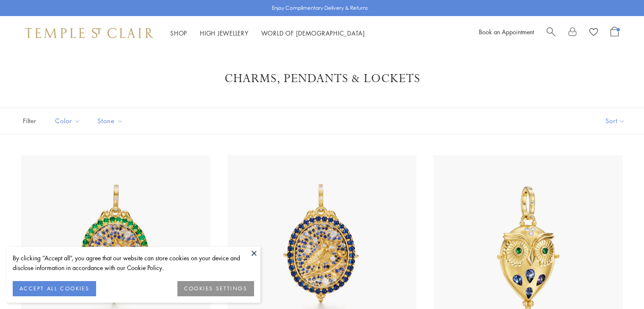 Image resolution: width=644 pixels, height=309 pixels. I want to click on a: Book an Appointment, so click(506, 32).